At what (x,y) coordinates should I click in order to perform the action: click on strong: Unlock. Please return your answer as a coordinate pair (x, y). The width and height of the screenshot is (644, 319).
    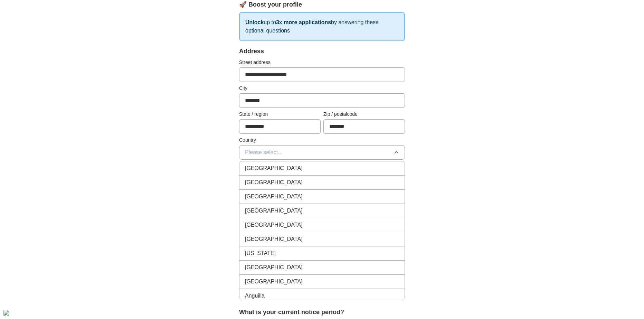
    Looking at the image, I should click on (254, 22).